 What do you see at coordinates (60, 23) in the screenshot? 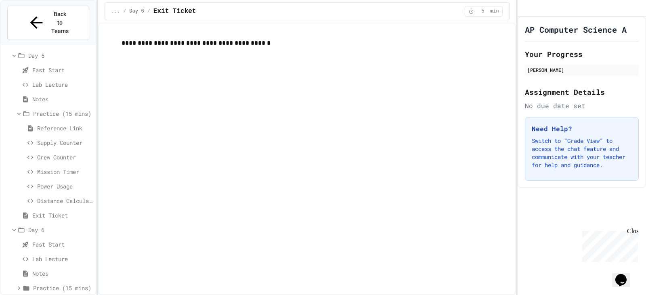
I see `span: Back to Teams` at bounding box center [60, 23].